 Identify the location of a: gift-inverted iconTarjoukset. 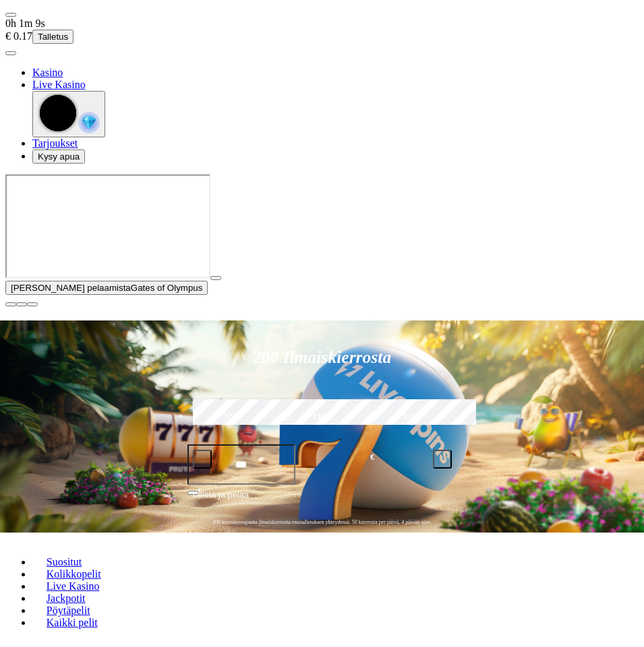
(55, 143).